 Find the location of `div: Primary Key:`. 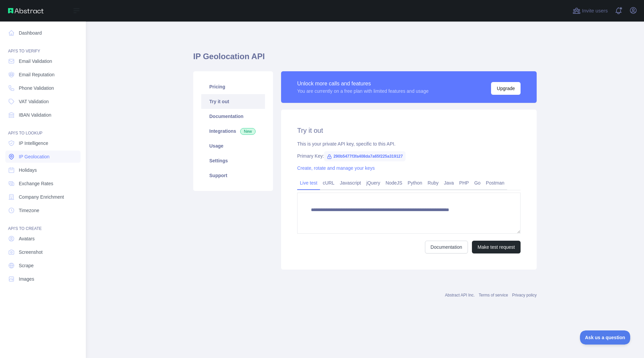

div: Primary Key: is located at coordinates (409, 156).